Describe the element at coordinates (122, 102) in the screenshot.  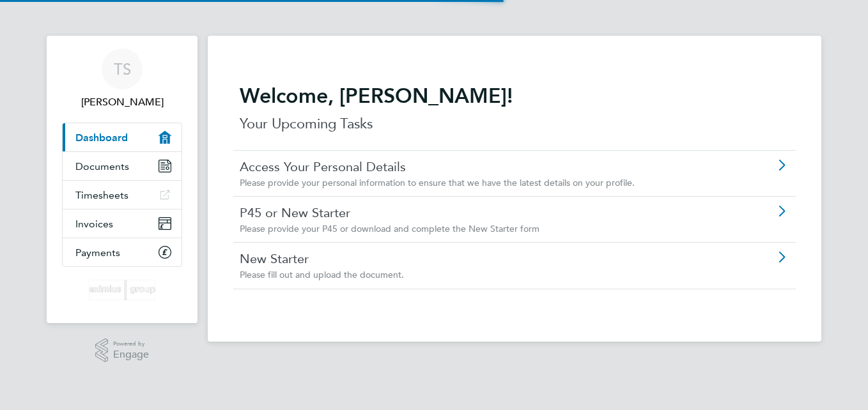
I see `span: Tina Sharkey` at that location.